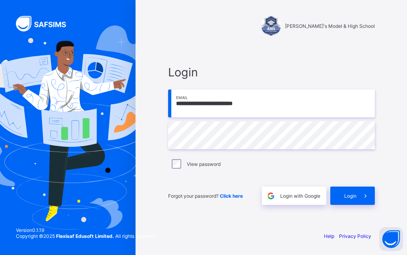 This screenshot has height=255, width=407. I want to click on a: Click here, so click(231, 196).